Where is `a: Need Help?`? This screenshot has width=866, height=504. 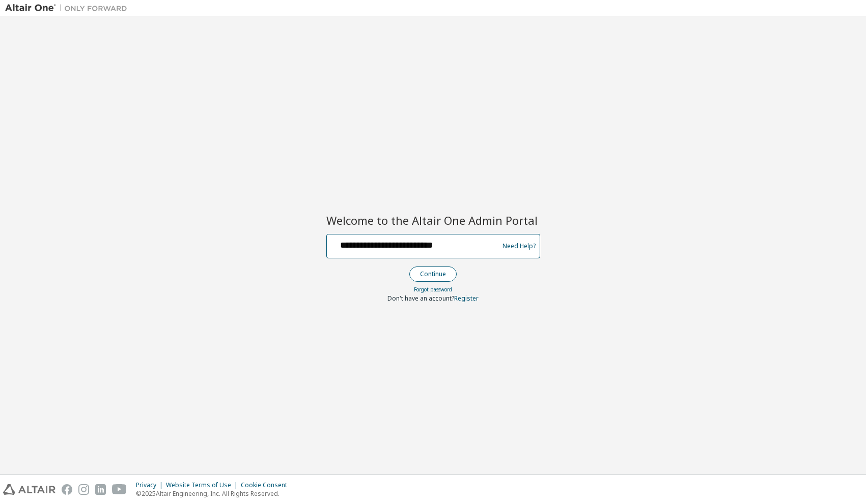 a: Need Help? is located at coordinates (519, 246).